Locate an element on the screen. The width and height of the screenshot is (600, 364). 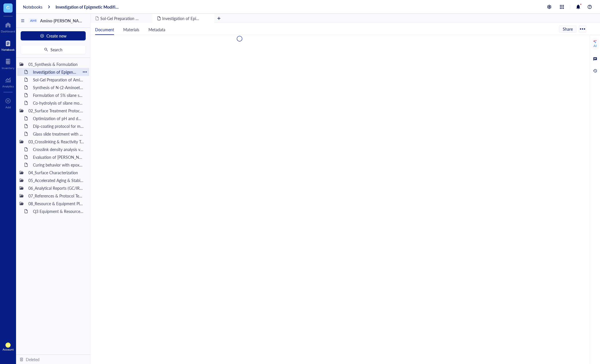
span: Materials is located at coordinates (131, 30).